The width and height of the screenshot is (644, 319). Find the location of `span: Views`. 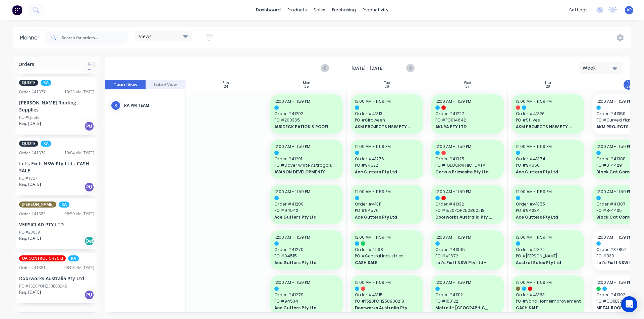

span: Views is located at coordinates (145, 36).